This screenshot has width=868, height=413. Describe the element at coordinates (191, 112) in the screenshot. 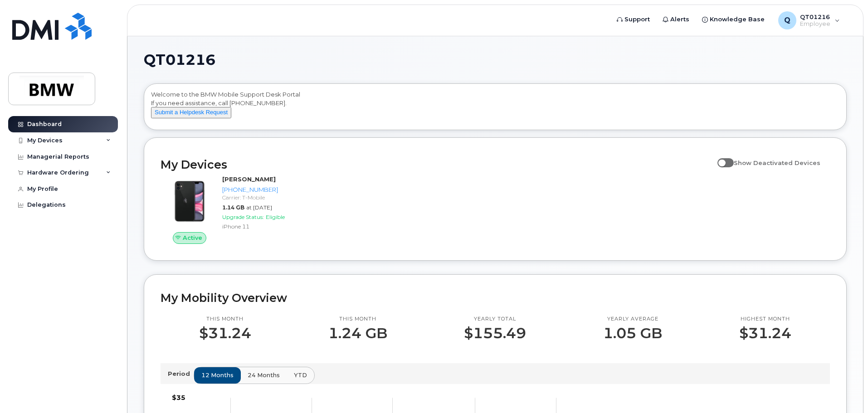

I see `a: Submit a Helpdesk Request` at that location.